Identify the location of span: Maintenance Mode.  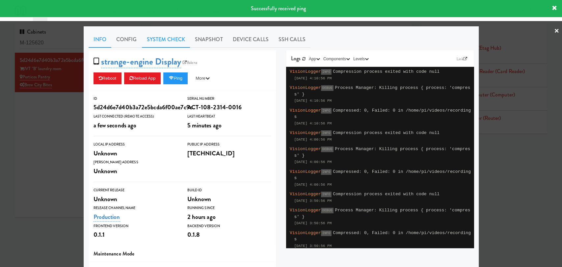
(114, 254).